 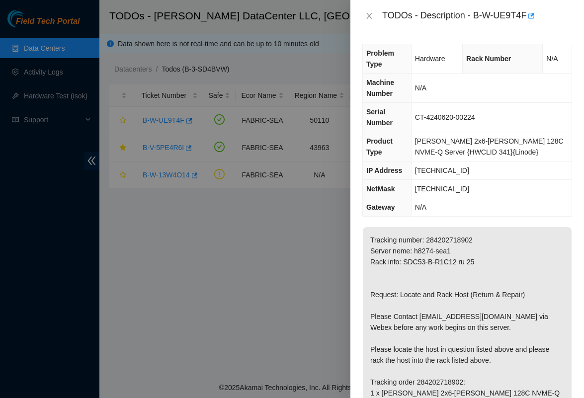 What do you see at coordinates (477, 16) in the screenshot?
I see `div: TODOs - Description - B-W-UE9T4F` at bounding box center [477, 16].